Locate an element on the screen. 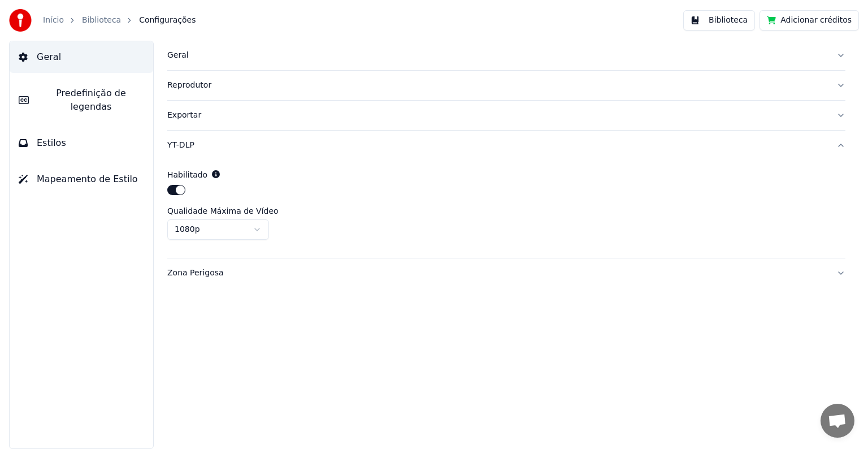 The image size is (868, 449). button: Mapeamento de Estilo is located at coordinates (81, 179).